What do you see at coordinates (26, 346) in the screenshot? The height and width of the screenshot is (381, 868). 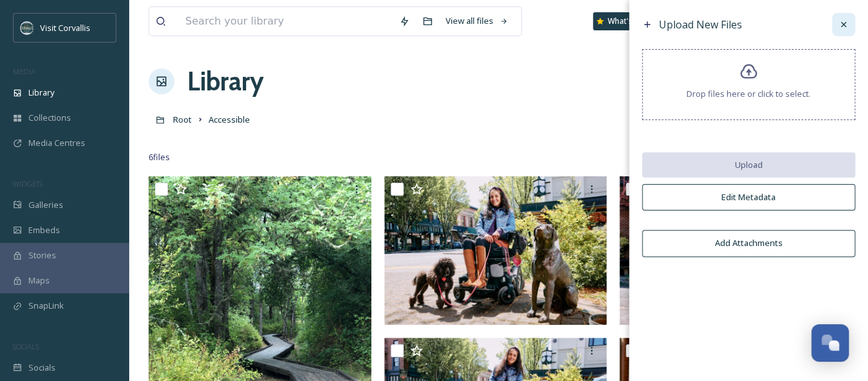 I see `span: SOCIALS` at bounding box center [26, 346].